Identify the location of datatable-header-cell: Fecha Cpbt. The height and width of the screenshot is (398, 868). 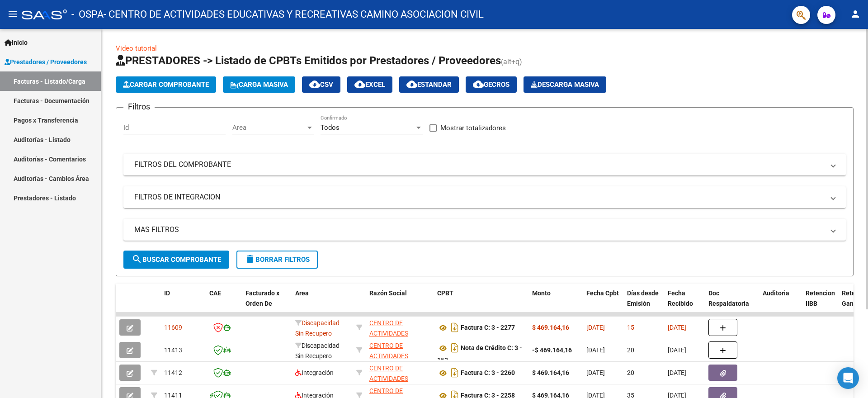
(603, 303).